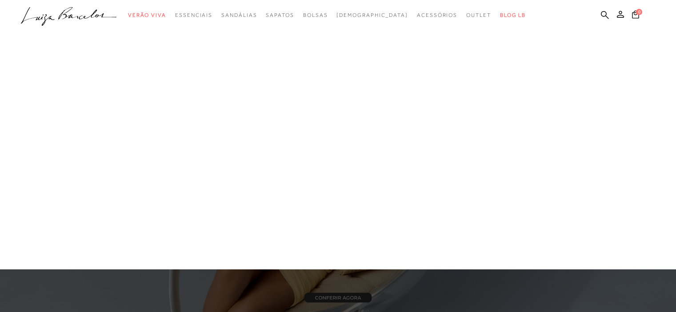 The image size is (676, 312). Describe the element at coordinates (239, 15) in the screenshot. I see `span: Sandálias` at that location.